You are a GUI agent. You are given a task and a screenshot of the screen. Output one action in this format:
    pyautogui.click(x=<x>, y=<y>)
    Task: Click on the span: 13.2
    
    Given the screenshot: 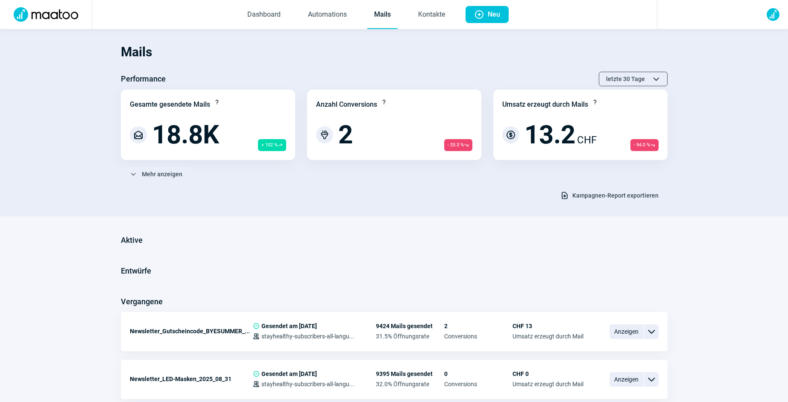 What is the action you would take?
    pyautogui.click(x=550, y=135)
    